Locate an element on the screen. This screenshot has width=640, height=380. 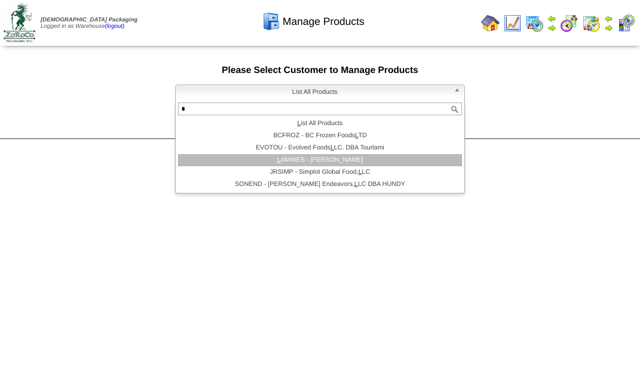
li: EVOTOU - Evolved Foods LC. DBA Tourlami is located at coordinates (320, 148).